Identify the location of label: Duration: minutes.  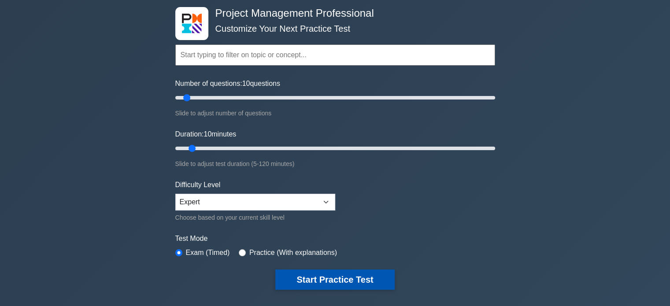
(206, 134).